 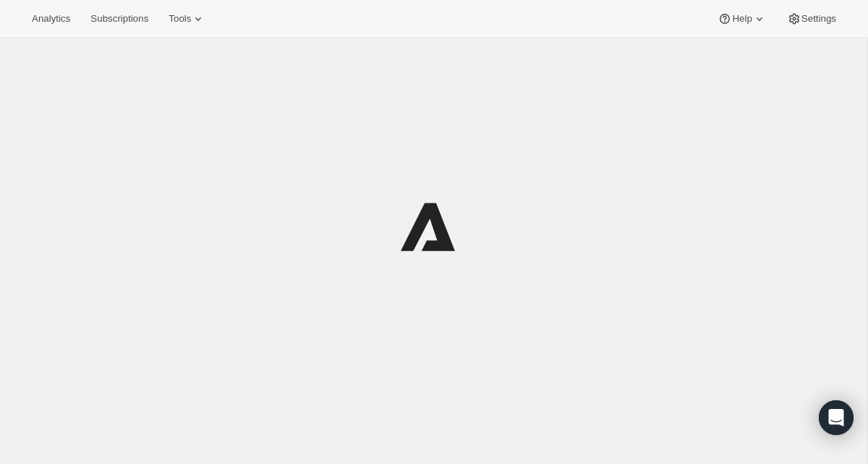 What do you see at coordinates (819, 19) in the screenshot?
I see `span: Settings` at bounding box center [819, 19].